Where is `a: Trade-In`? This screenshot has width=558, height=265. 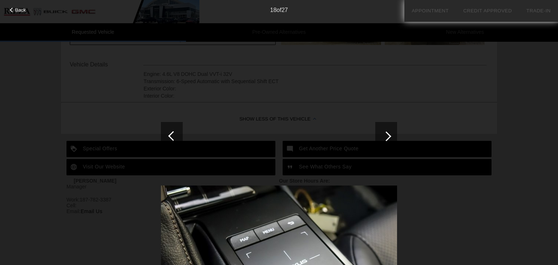
a: Trade-In is located at coordinates (538, 11).